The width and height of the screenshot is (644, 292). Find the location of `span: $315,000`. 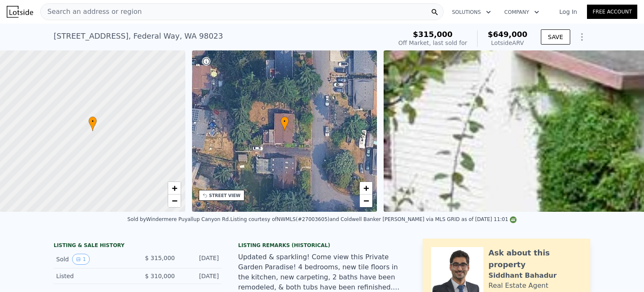

span: $315,000 is located at coordinates (432, 34).